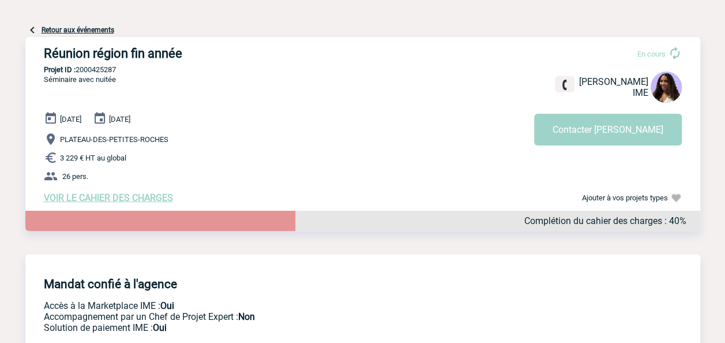 The height and width of the screenshot is (343, 725). Describe the element at coordinates (93, 157) in the screenshot. I see `span: 3 229 € HT au global` at that location.